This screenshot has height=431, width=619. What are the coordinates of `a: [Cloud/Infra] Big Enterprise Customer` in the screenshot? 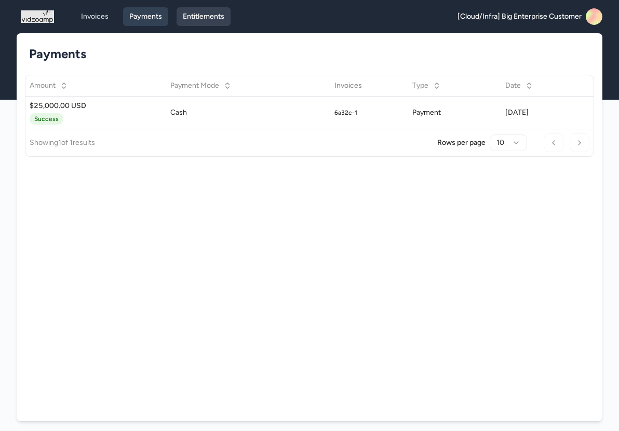 It's located at (529, 17).